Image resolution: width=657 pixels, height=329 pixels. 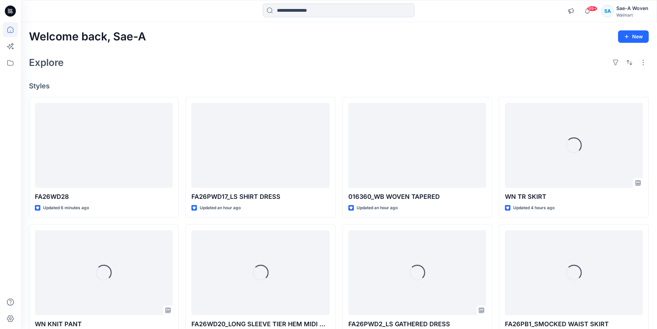 I want to click on div: Sae-A Woven, so click(x=632, y=8).